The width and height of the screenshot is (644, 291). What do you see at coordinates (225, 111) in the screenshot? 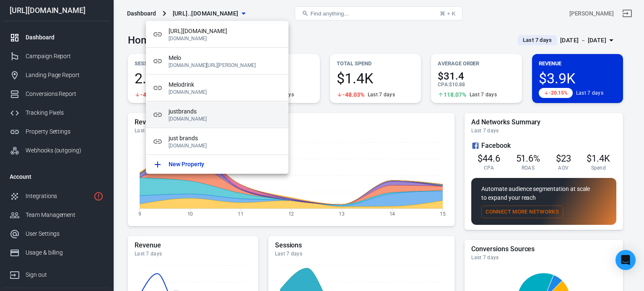
I see `span: justbrands` at bounding box center [225, 111].